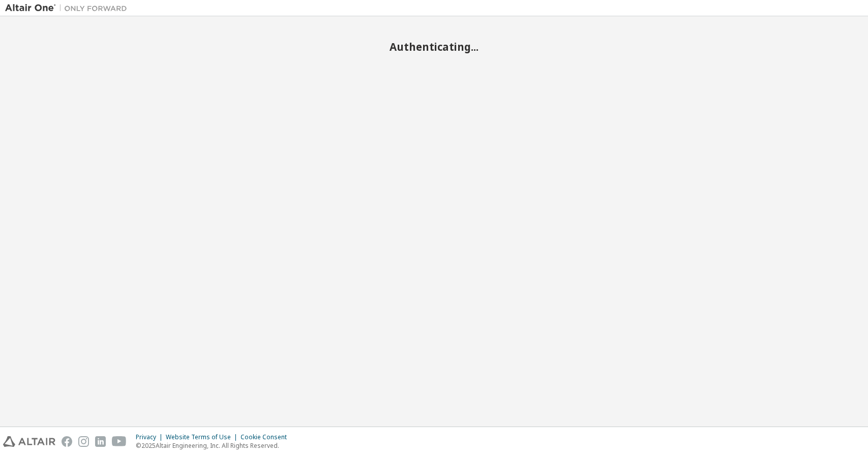 This screenshot has height=456, width=868. Describe the element at coordinates (203, 437) in the screenshot. I see `div: Website Terms of Use` at that location.